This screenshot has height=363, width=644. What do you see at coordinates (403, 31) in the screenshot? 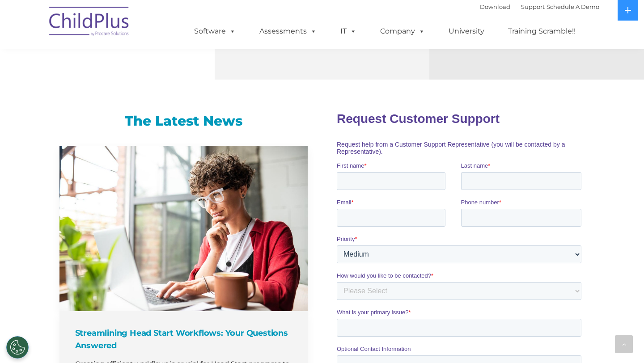
I see `a: Company` at bounding box center [403, 31].